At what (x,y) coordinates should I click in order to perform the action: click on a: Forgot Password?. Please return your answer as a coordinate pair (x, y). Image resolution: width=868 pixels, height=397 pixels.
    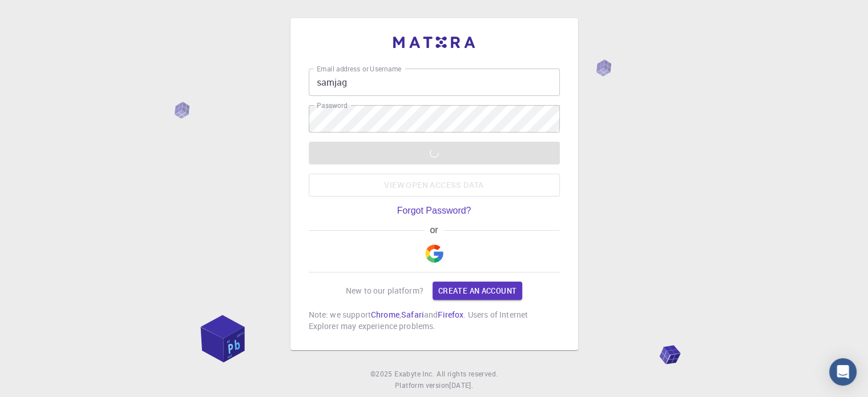
    Looking at the image, I should click on (434, 211).